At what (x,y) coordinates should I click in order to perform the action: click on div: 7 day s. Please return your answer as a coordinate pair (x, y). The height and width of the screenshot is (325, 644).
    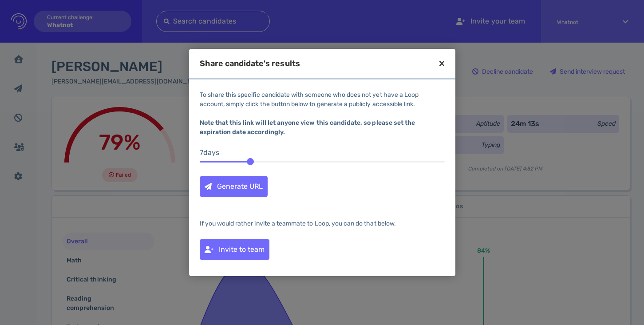
    Looking at the image, I should click on (322, 153).